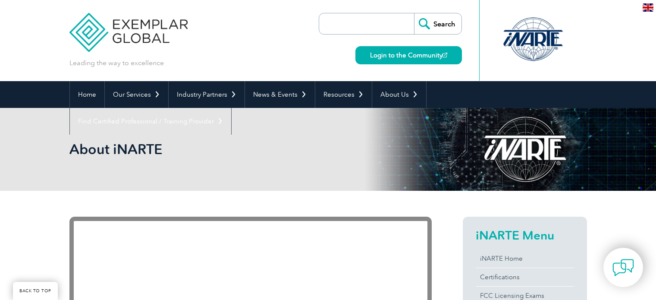 The height and width of the screenshot is (300, 656). Describe the element at coordinates (344, 95) in the screenshot. I see `a: Resources` at that location.